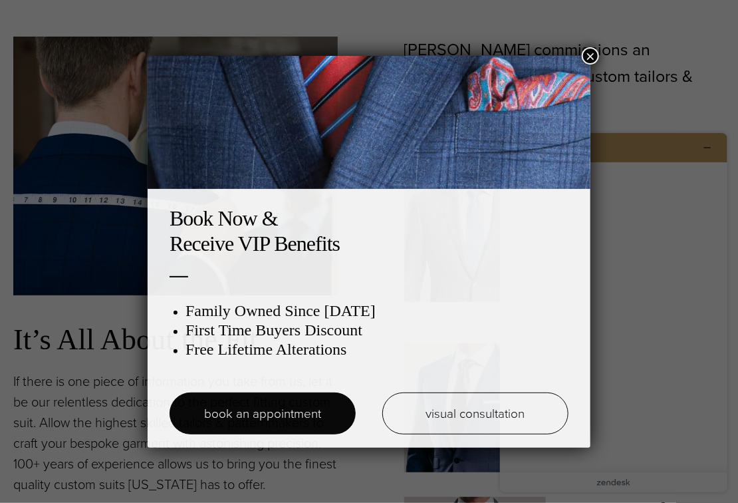 Image resolution: width=738 pixels, height=503 pixels. What do you see at coordinates (263, 413) in the screenshot?
I see `a: book an appointment` at bounding box center [263, 413].